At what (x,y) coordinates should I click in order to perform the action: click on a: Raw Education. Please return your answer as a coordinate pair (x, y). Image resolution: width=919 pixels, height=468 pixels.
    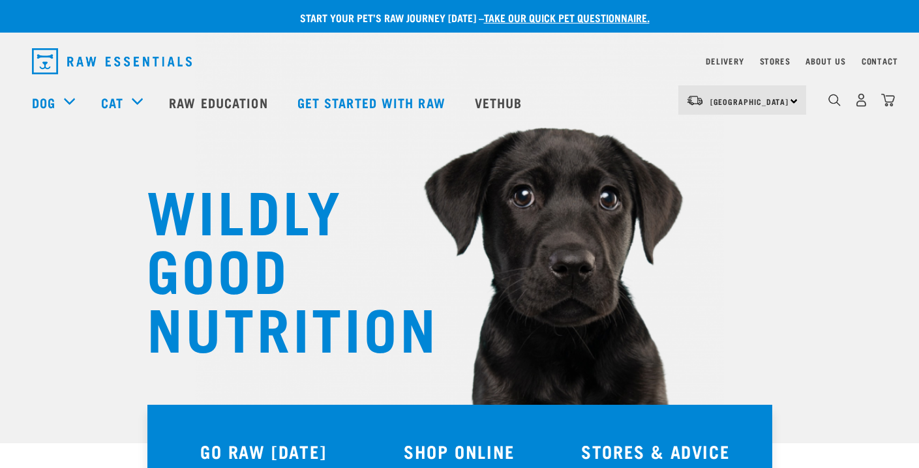
    Looking at the image, I should click on (220, 102).